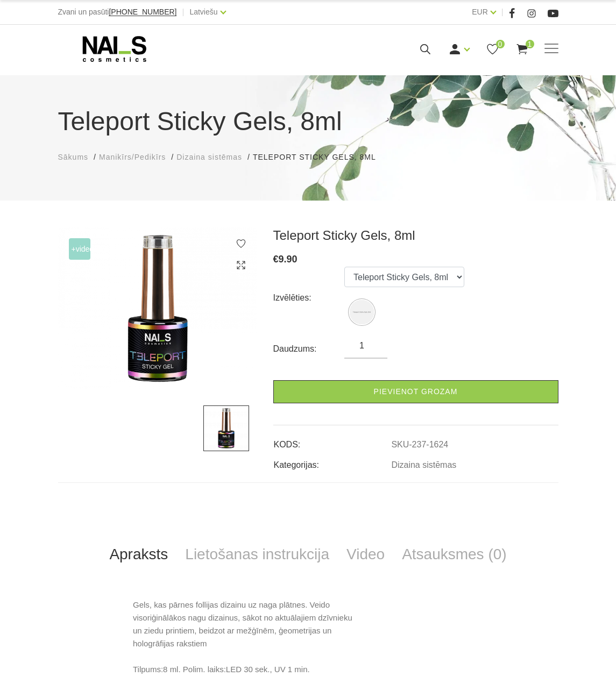 The height and width of the screenshot is (684, 616). Describe the element at coordinates (331, 461) in the screenshot. I see `td: Kategorijas:` at that location.